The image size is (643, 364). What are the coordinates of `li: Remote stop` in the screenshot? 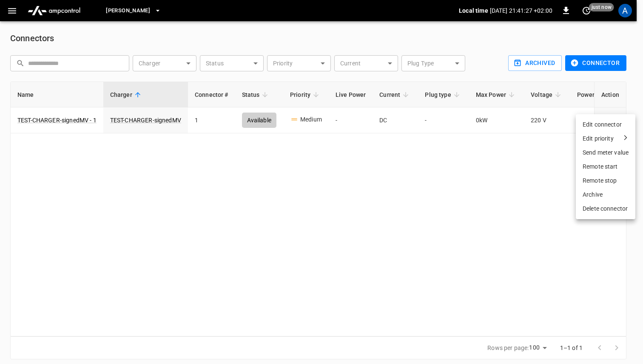 It's located at (605, 181).